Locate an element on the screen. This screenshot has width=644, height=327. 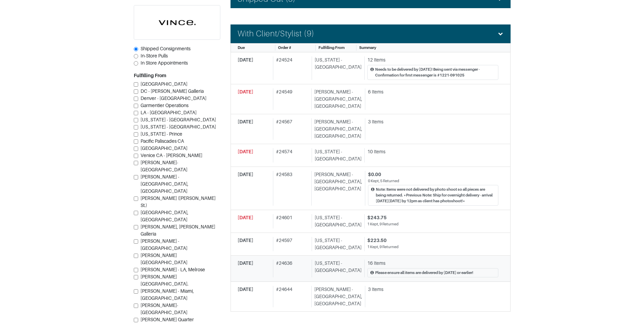
span: Garmentier Operations is located at coordinates (164, 106).